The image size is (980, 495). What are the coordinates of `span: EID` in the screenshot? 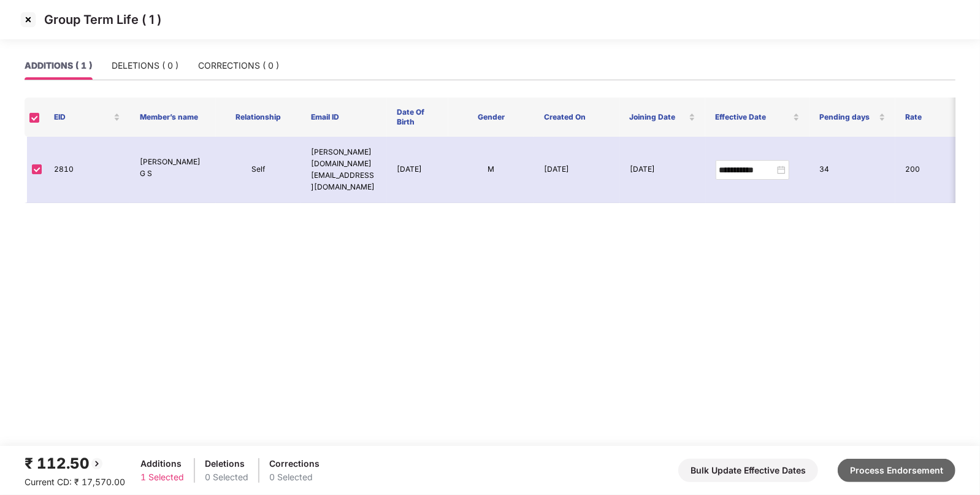 It's located at (82, 117).